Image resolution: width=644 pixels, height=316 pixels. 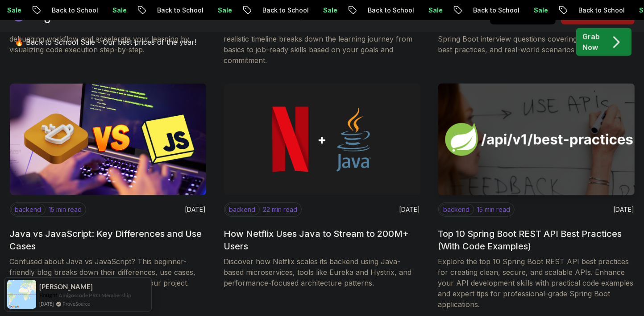 I want to click on a: ProveSource, so click(x=76, y=303).